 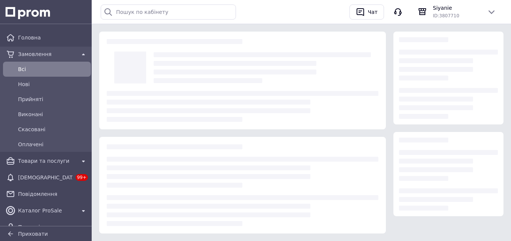 I want to click on span: Товари та послуги, so click(x=47, y=161).